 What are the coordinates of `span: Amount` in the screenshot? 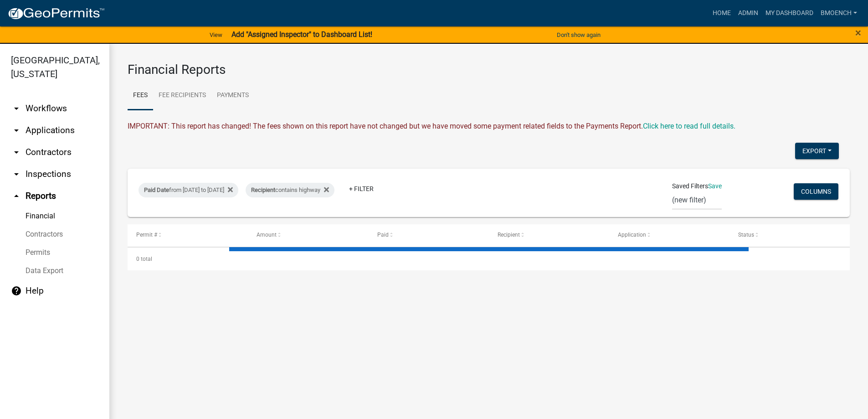 It's located at (266, 235).